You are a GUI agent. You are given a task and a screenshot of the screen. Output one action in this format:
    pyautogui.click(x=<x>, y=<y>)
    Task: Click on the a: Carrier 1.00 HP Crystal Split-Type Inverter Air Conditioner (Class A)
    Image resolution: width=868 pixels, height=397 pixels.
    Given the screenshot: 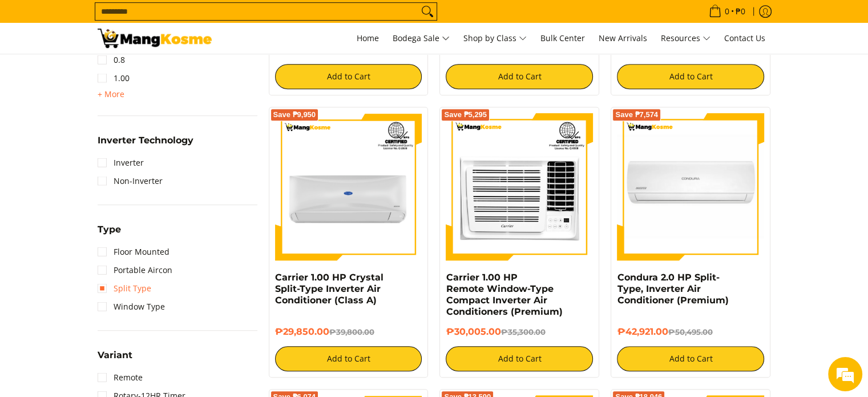 What is the action you would take?
    pyautogui.click(x=330, y=289)
    